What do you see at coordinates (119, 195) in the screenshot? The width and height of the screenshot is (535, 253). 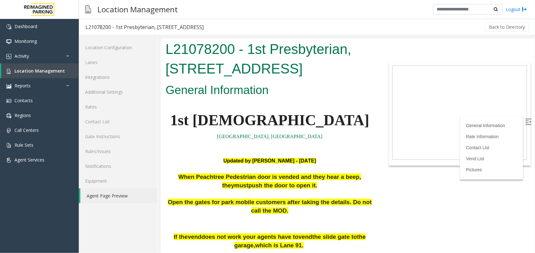 I see `a: Agent Page Preview` at bounding box center [119, 195].